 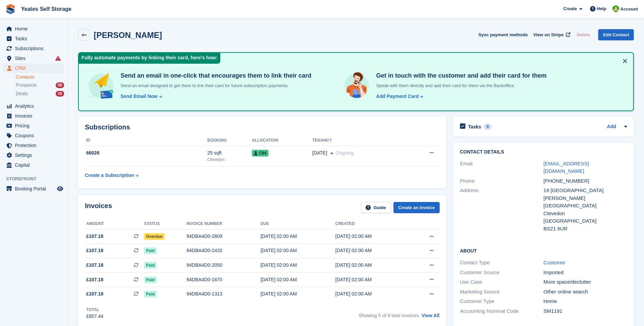 What do you see at coordinates (359, 141) in the screenshot?
I see `th: Tenancy` at bounding box center [359, 141].